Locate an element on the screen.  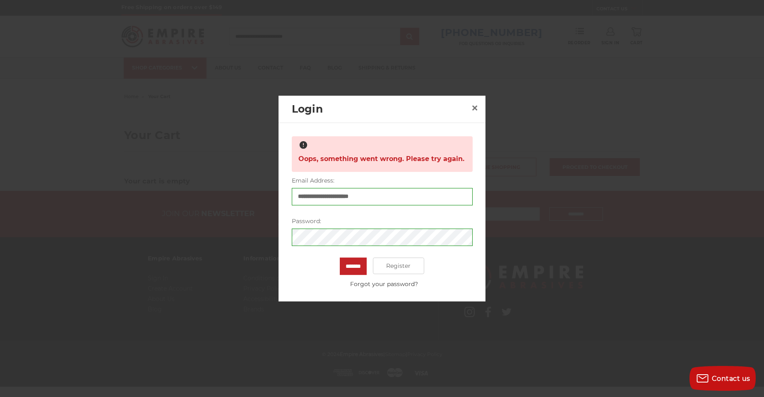
a: Register is located at coordinates (398, 266).